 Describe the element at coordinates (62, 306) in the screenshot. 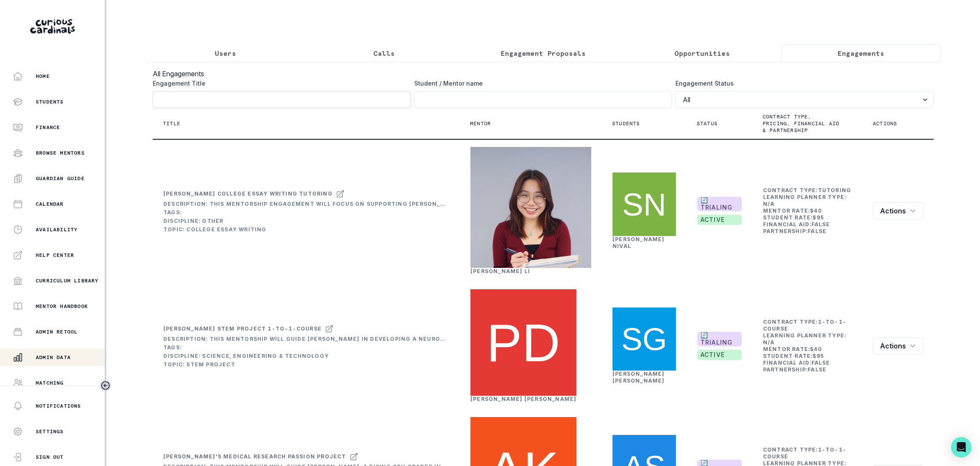

I see `p: Mentor Handbook` at that location.